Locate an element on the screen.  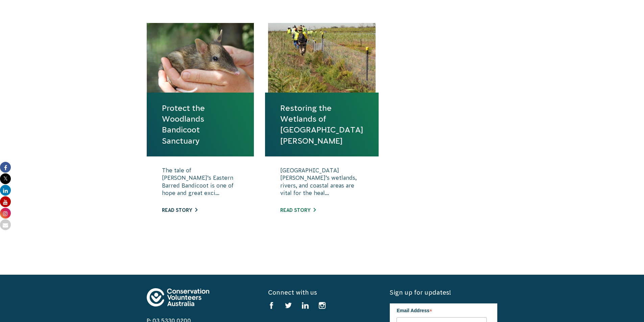
img: logo-footer.svg is located at coordinates (178, 297).